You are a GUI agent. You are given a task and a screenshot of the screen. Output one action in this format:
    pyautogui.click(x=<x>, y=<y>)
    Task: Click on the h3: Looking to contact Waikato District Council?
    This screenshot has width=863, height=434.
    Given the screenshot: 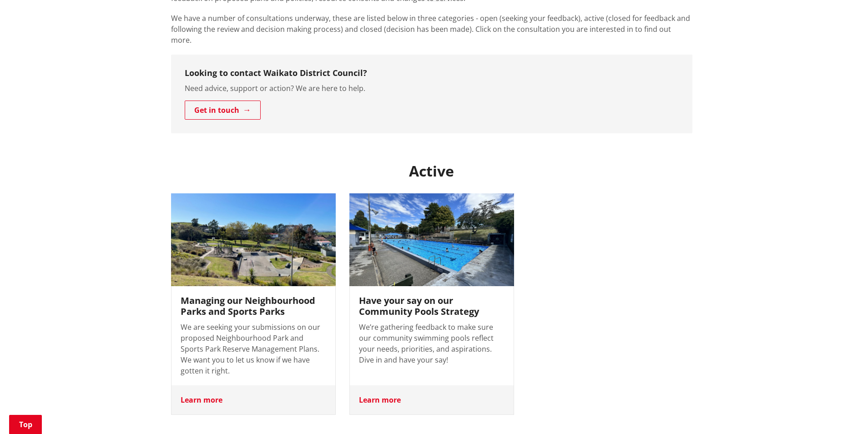 What is the action you would take?
    pyautogui.click(x=432, y=73)
    